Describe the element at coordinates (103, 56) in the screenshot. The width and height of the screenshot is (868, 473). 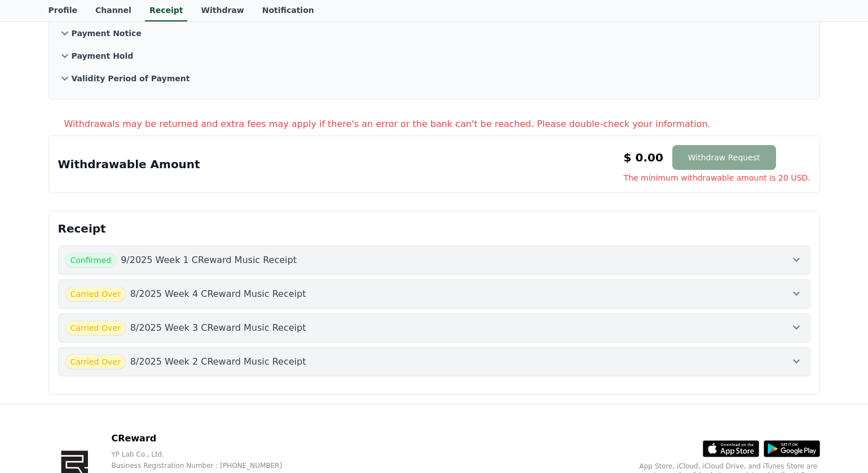
I see `p: Payment Hold` at that location.